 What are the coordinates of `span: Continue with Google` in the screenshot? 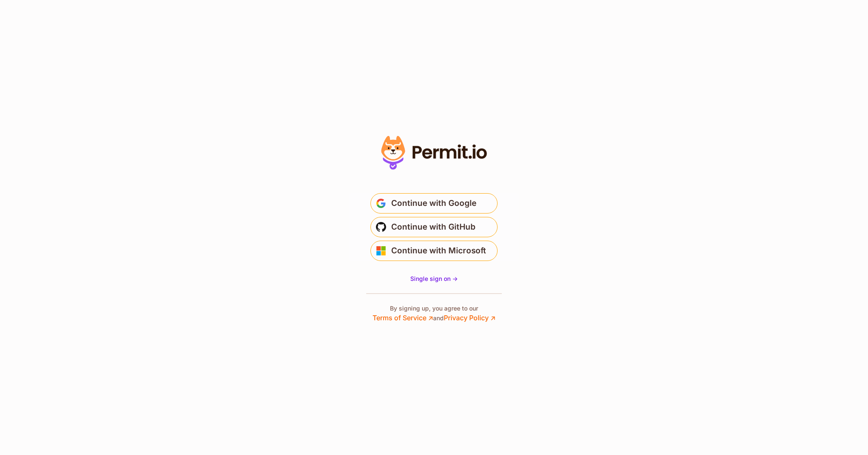 It's located at (433, 204).